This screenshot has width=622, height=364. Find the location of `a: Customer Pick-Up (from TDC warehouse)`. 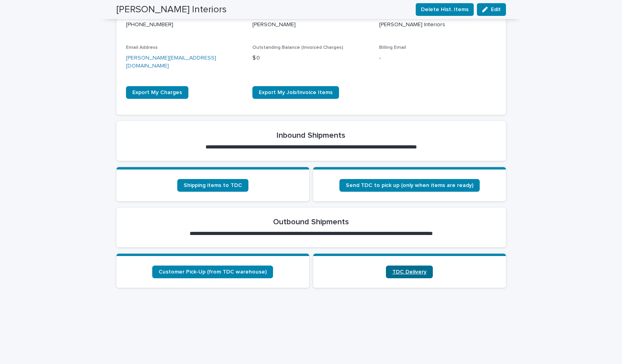

a: Customer Pick-Up (from TDC warehouse) is located at coordinates (212, 272).